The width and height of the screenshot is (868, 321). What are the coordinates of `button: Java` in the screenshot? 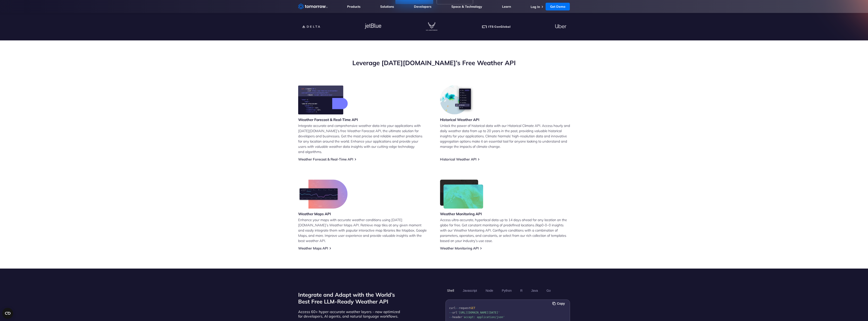 It's located at (535, 290).